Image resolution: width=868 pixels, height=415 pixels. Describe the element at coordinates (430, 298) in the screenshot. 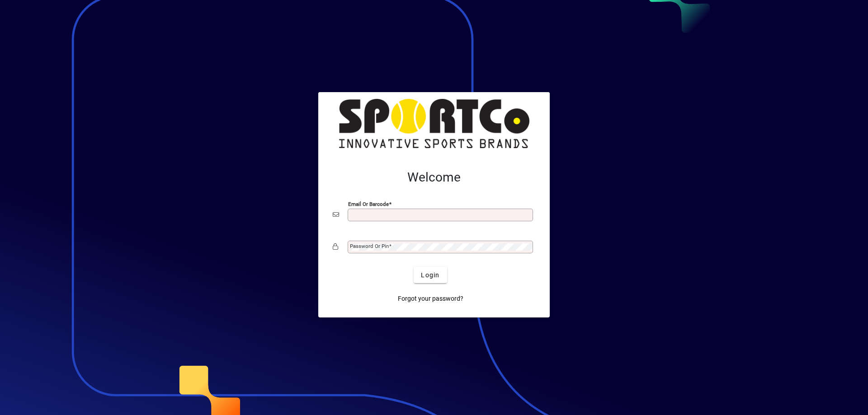

I see `a: Forgot your password?` at that location.